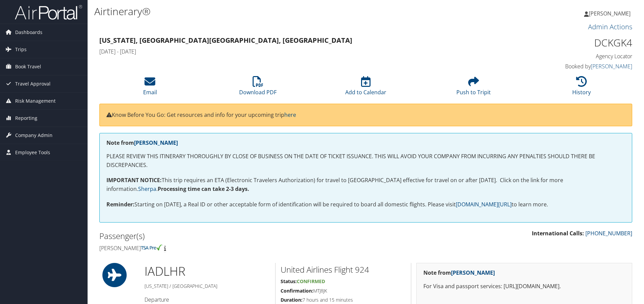  What do you see at coordinates (569, 56) in the screenshot?
I see `h4: Agency Locator` at bounding box center [569, 56].